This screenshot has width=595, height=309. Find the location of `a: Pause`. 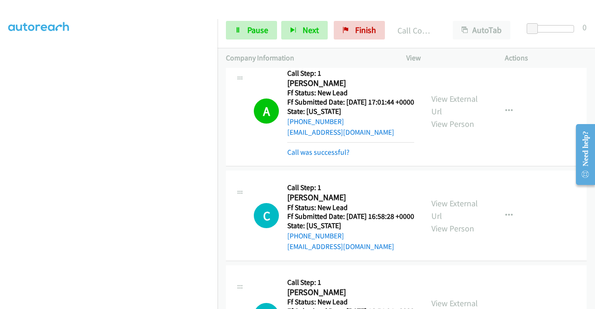

a: Pause is located at coordinates (252, 30).